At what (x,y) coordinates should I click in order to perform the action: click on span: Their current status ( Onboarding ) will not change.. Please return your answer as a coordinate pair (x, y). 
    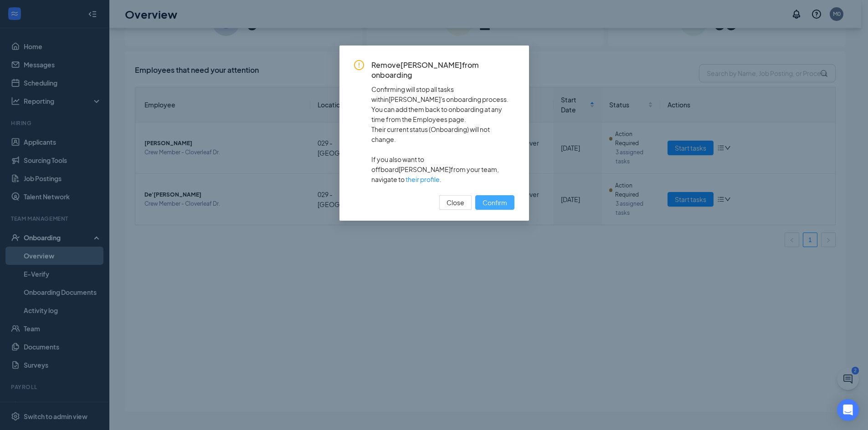
    Looking at the image, I should click on (443, 134).